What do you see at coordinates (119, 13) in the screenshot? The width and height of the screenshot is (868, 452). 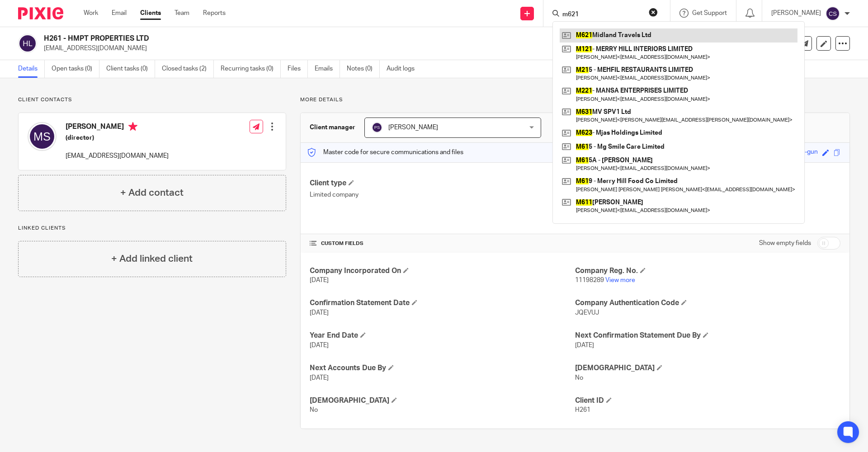 I see `a: Email` at bounding box center [119, 13].